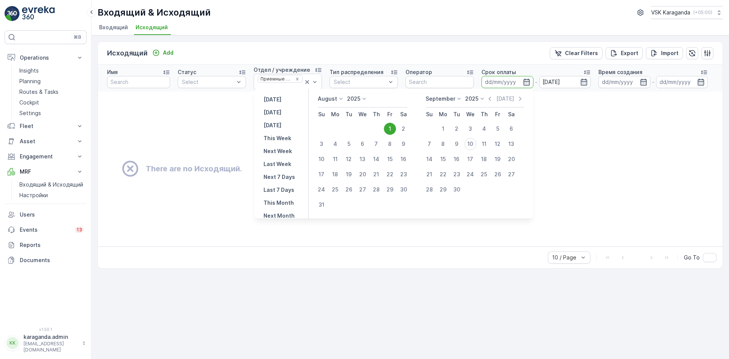 The image size is (729, 359). What do you see at coordinates (624, 53) in the screenshot?
I see `button: Export` at bounding box center [624, 53].